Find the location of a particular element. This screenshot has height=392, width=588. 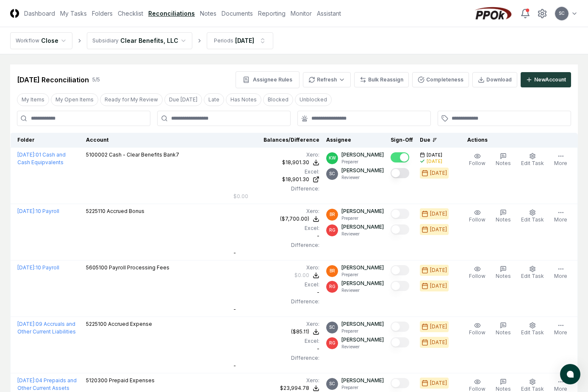

div: Workflow is located at coordinates (27, 41).